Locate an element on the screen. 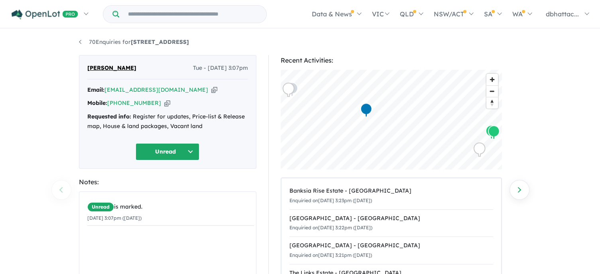  button: Zoom out is located at coordinates (492, 91).